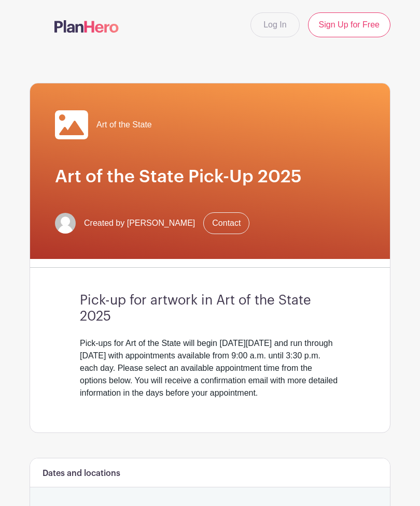  What do you see at coordinates (86, 26) in the screenshot?
I see `img: logo-507f7623f17ff9eddc593b1ce0a138ce2505c220e1c5a4e2b4648c50719b7d32.svg` at bounding box center [86, 26].